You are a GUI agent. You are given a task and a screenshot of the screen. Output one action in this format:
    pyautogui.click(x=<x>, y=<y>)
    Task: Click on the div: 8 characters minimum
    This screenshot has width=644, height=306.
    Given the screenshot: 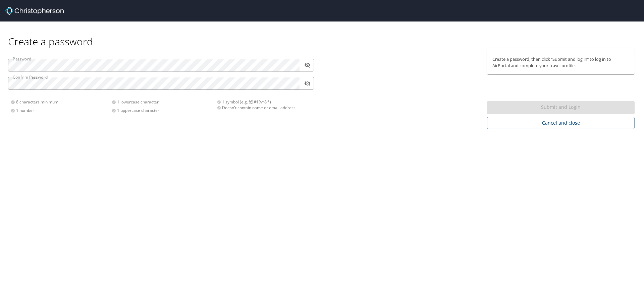 What is the action you would take?
    pyautogui.click(x=61, y=102)
    